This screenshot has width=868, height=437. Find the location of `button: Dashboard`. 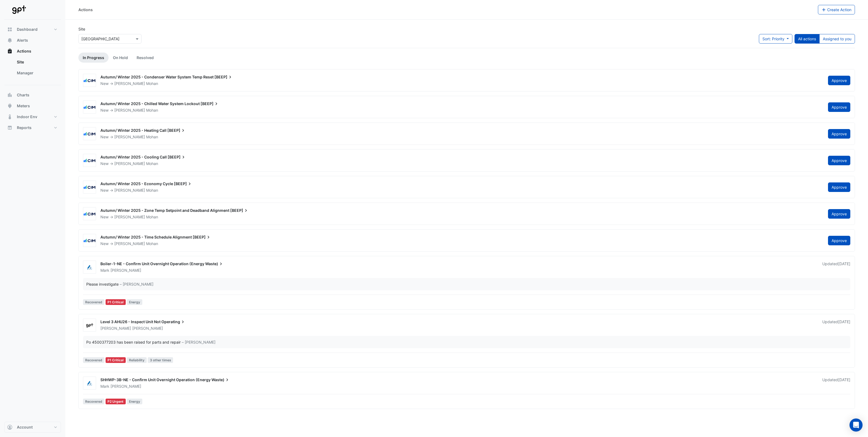

button: Dashboard is located at coordinates (32, 29).